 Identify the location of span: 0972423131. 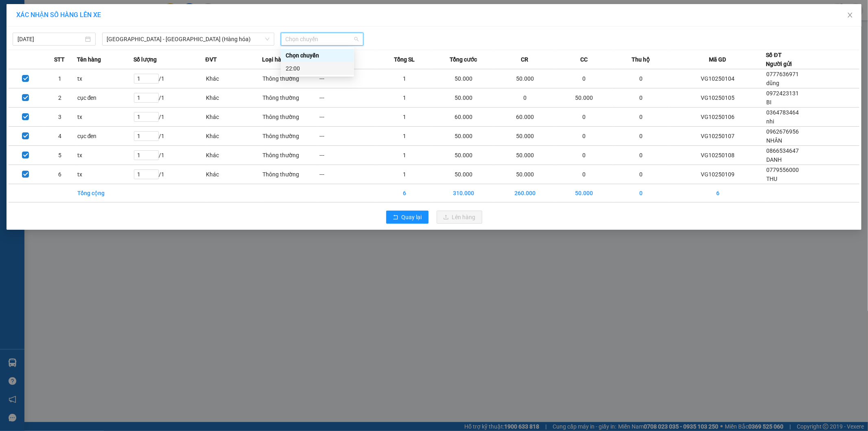
(783, 93).